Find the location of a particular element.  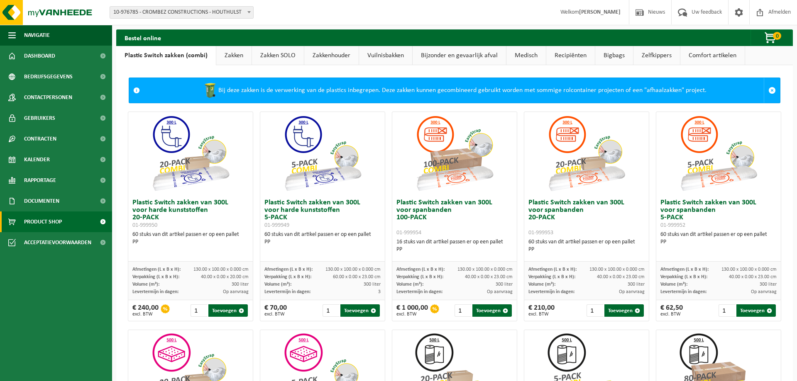

span: Documenten is located at coordinates (42, 201).